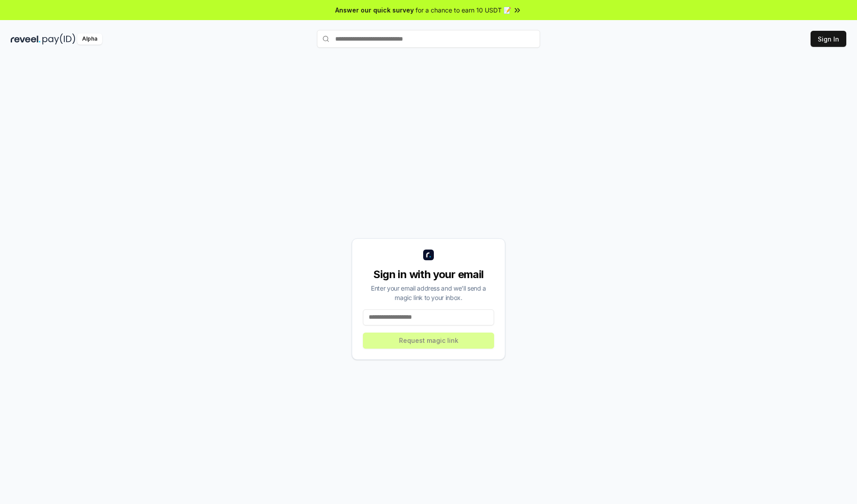  What do you see at coordinates (90, 39) in the screenshot?
I see `div: Alpha` at bounding box center [90, 39].